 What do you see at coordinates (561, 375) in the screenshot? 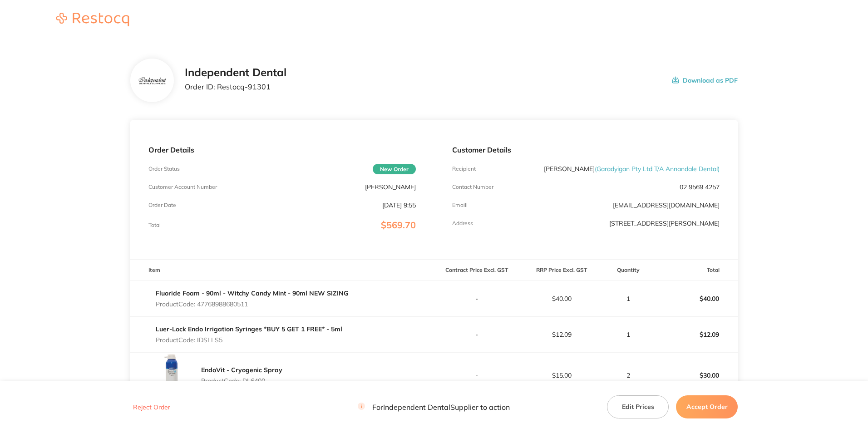
I see `p: $15.00` at bounding box center [561, 375].